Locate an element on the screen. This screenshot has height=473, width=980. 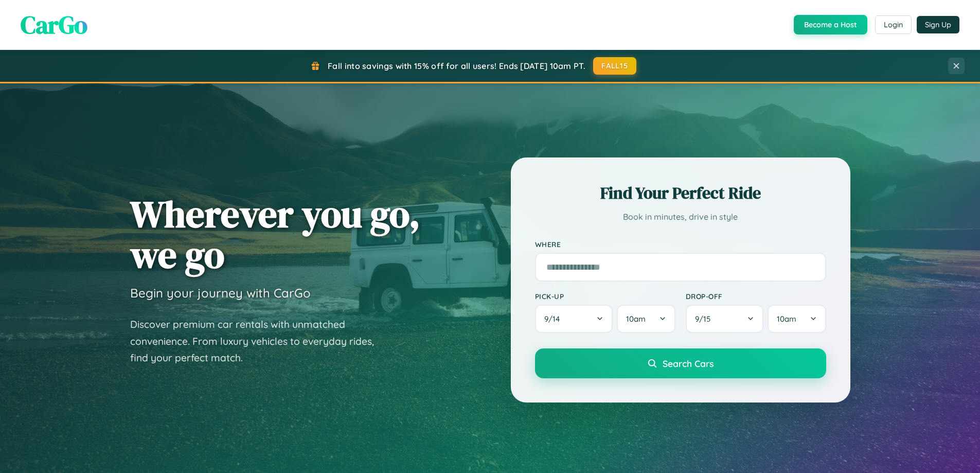
label: Drop-off is located at coordinates (756, 296).